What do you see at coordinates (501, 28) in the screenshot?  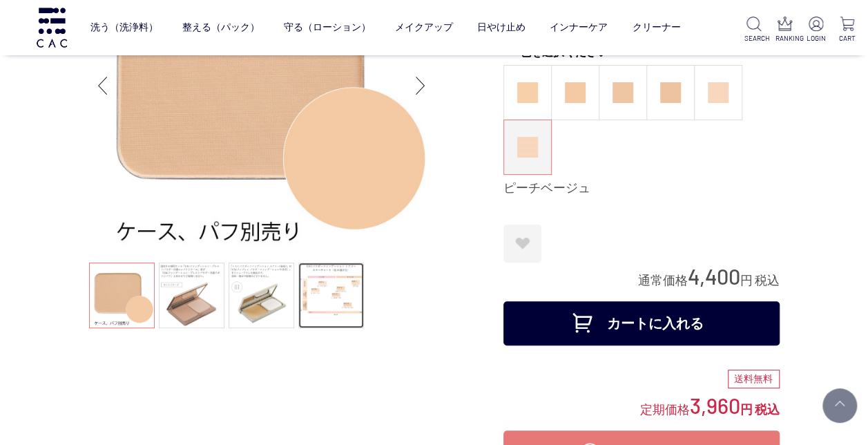 I see `a: 日やけ止め` at bounding box center [501, 28].